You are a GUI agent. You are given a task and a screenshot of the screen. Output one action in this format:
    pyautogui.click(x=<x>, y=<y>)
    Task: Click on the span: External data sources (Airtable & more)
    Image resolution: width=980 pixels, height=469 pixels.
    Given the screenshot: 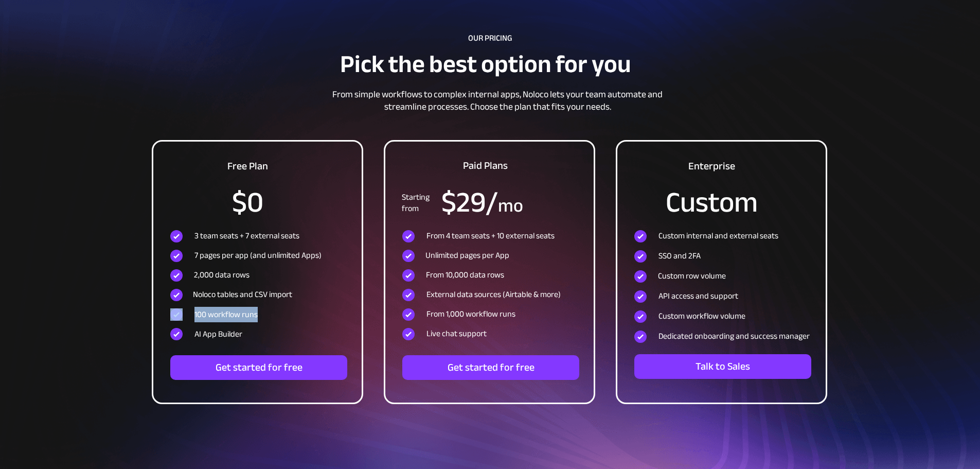 What is the action you would take?
    pyautogui.click(x=494, y=295)
    